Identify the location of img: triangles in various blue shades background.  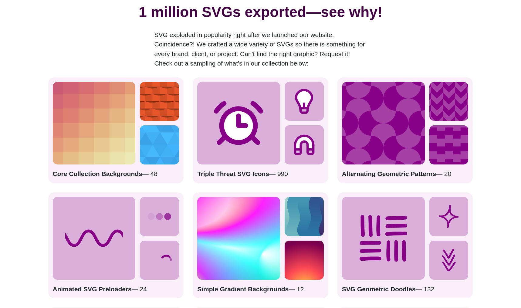
(159, 145).